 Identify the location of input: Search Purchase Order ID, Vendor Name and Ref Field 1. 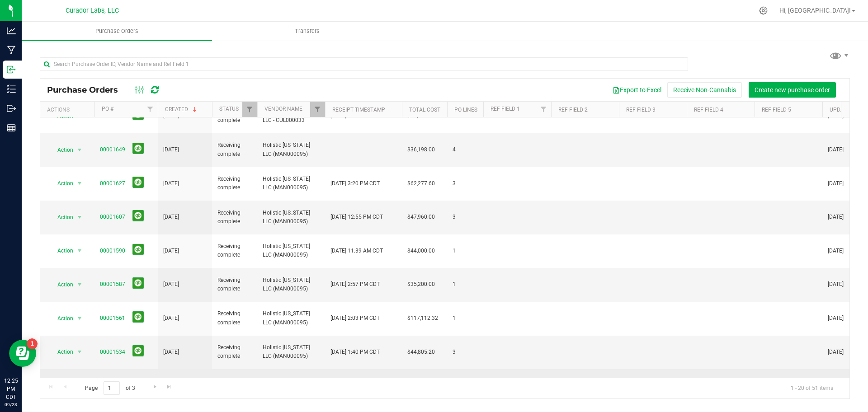
(364, 64).